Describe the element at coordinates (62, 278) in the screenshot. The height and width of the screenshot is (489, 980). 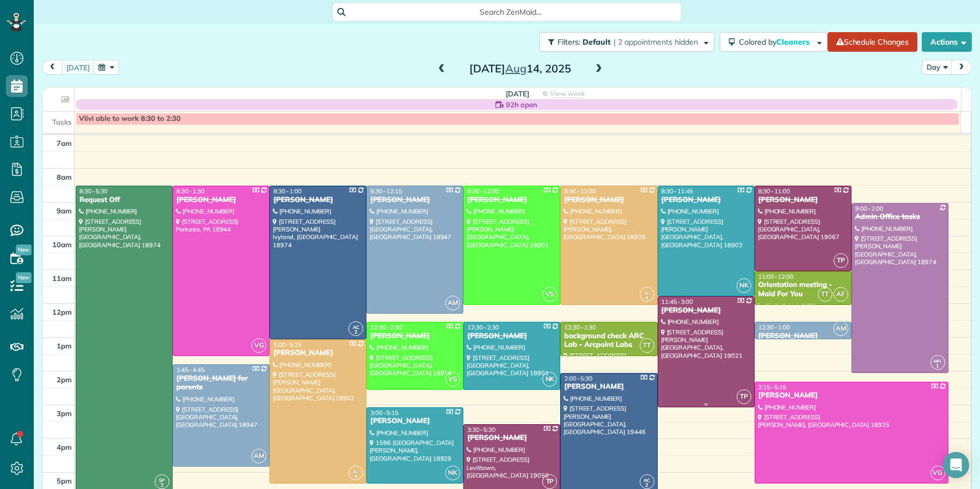
I see `span: 11am` at that location.